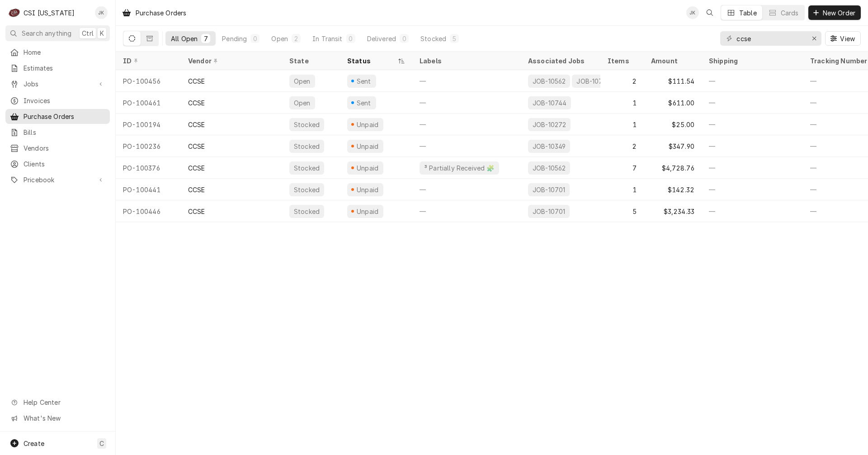  I want to click on span: Invoices, so click(64, 100).